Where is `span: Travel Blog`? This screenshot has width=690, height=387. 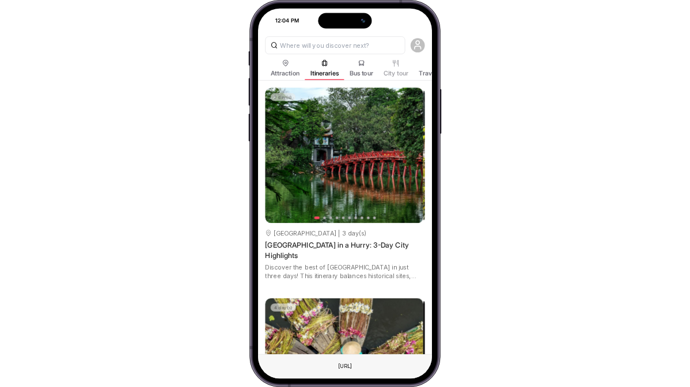 span: Travel Blog is located at coordinates (435, 73).